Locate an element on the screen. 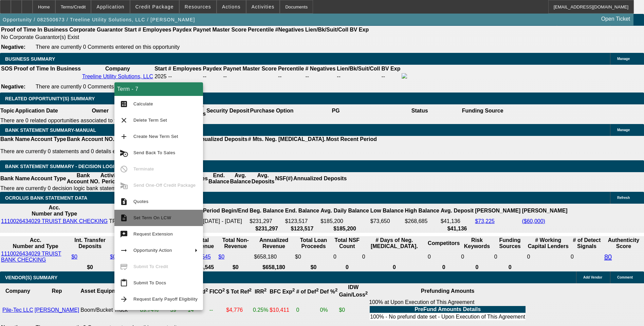 The width and height of the screenshot is (644, 326). a: 80 is located at coordinates (608, 257).